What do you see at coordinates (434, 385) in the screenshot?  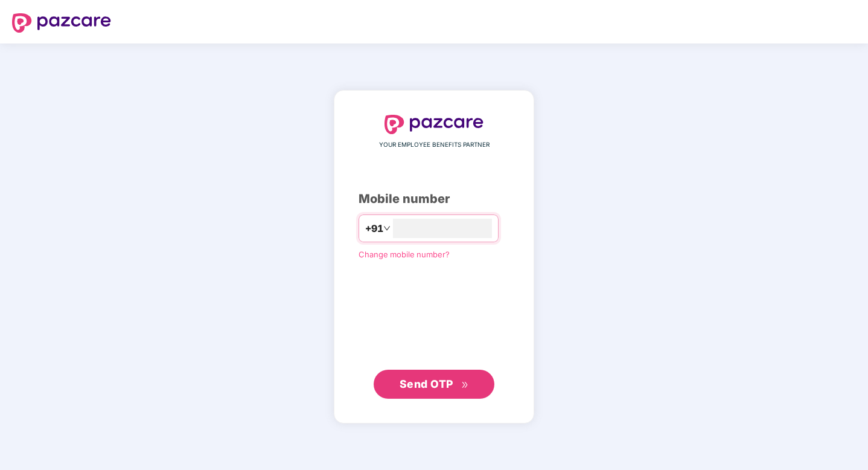 I see `button: Send OTPdouble-right` at bounding box center [434, 385].